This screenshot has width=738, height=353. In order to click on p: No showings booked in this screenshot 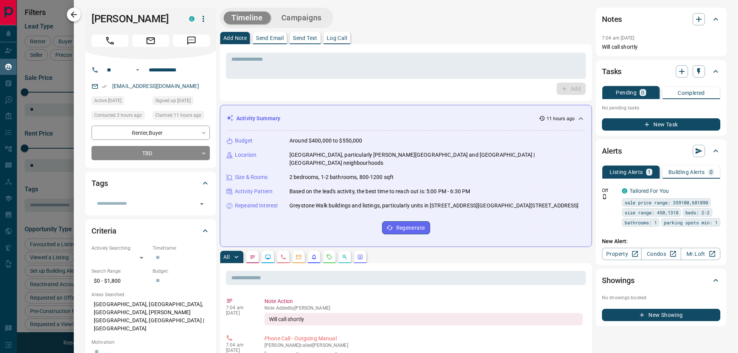, I will do `click(661, 298)`.